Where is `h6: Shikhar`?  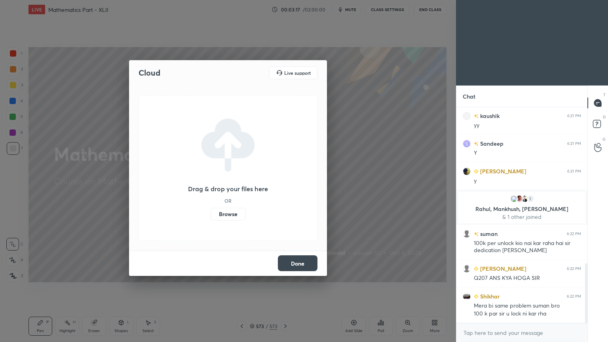 h6: Shikhar is located at coordinates (489, 296).